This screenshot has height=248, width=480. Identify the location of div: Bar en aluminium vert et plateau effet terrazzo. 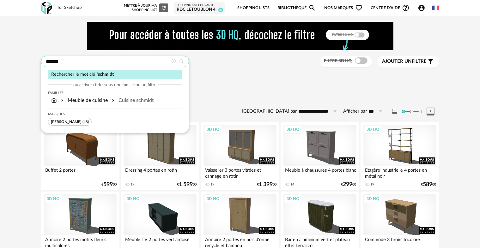
(320, 242).